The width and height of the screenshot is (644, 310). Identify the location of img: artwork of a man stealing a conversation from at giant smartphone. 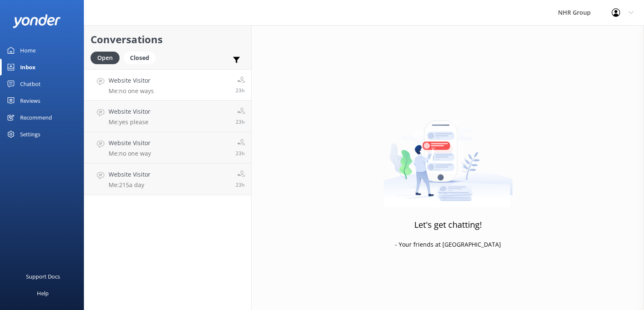
(448, 155).